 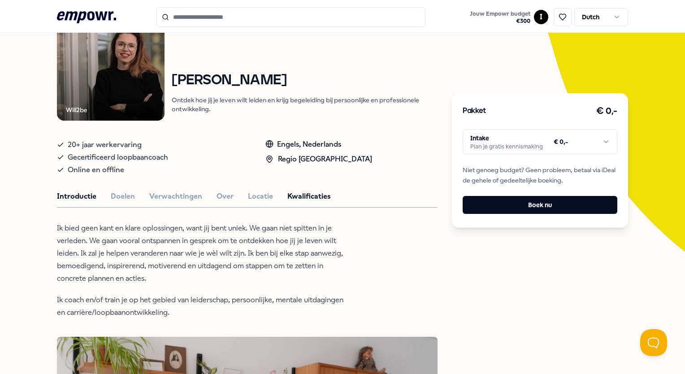 I want to click on span: Gecertificeerd loopbaancoach, so click(x=118, y=157).